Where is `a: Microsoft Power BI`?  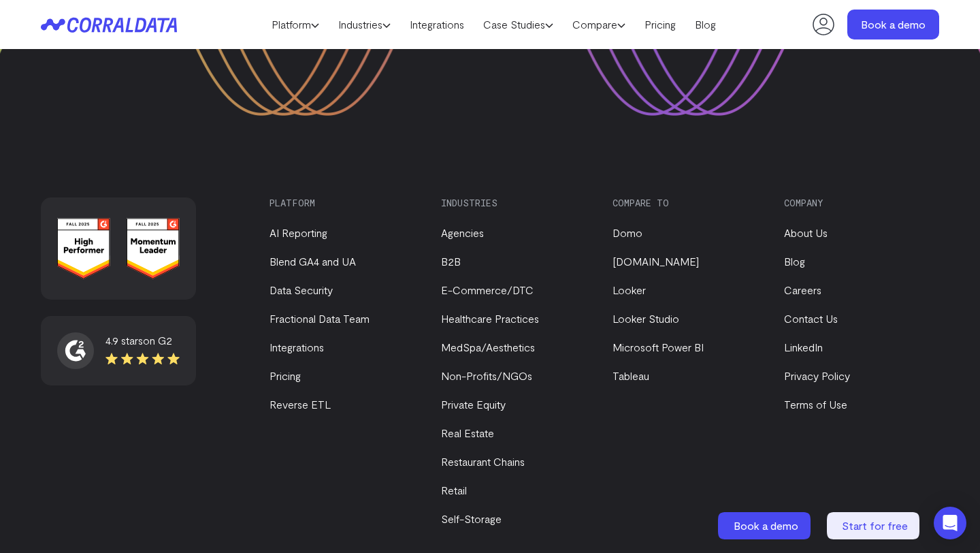
a: Microsoft Power BI is located at coordinates (658, 347).